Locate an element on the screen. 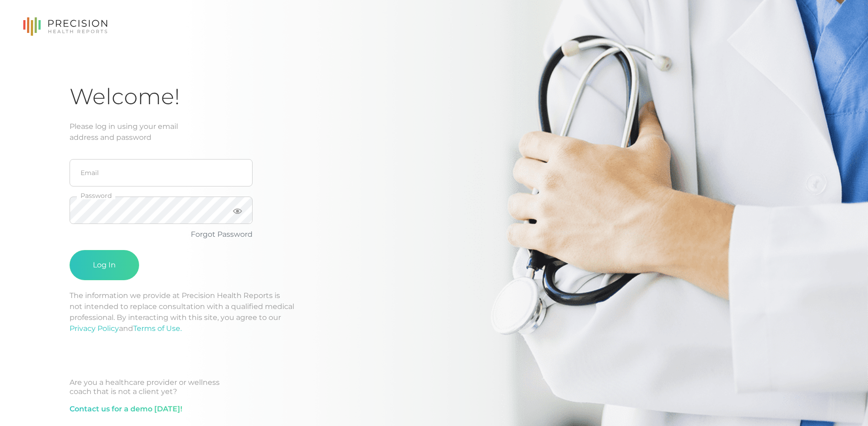  a: Forgot Password is located at coordinates (222, 234).